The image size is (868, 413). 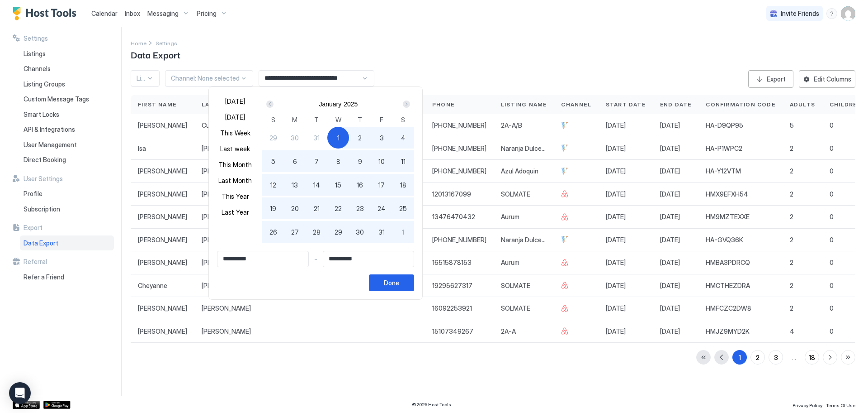 What do you see at coordinates (403, 185) in the screenshot?
I see `button: 18` at bounding box center [403, 185].